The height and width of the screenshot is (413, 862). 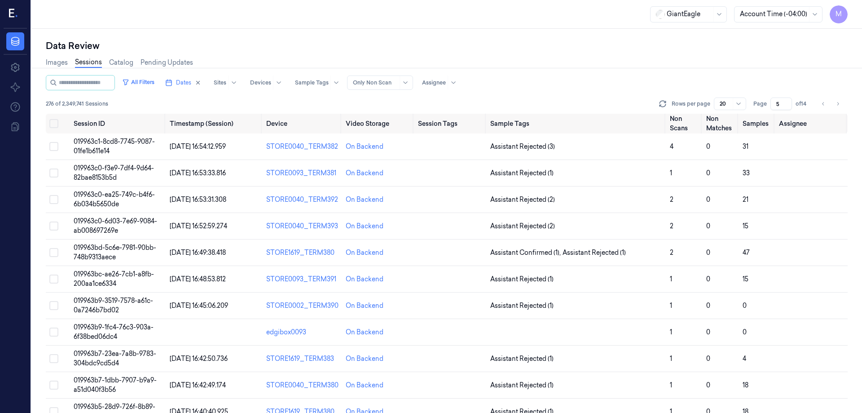 I want to click on button: Dates, so click(x=183, y=83).